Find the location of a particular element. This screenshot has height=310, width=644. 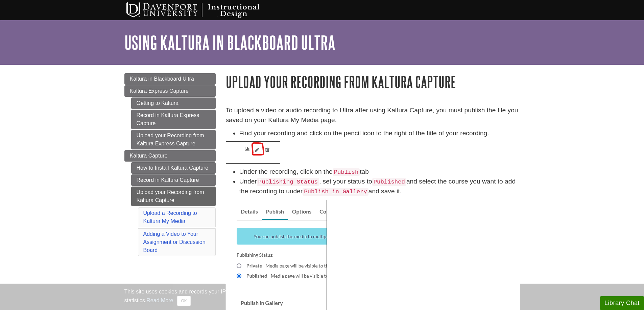

a: How to Install Kaltura Capture is located at coordinates (173, 168).